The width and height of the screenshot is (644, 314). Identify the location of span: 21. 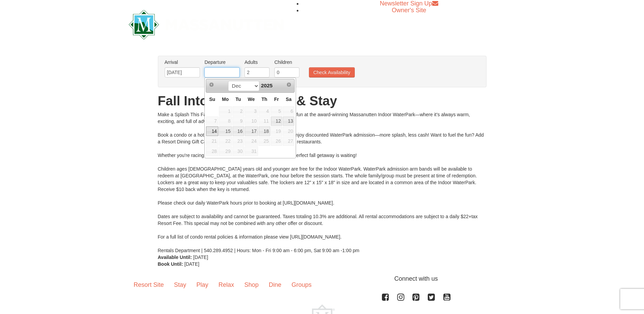
(212, 141).